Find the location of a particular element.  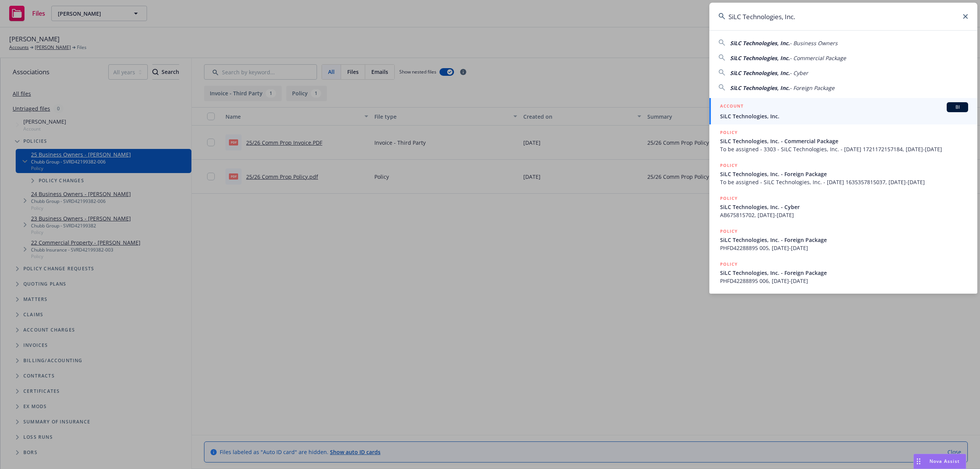

button: Nova Assist is located at coordinates (939, 461).